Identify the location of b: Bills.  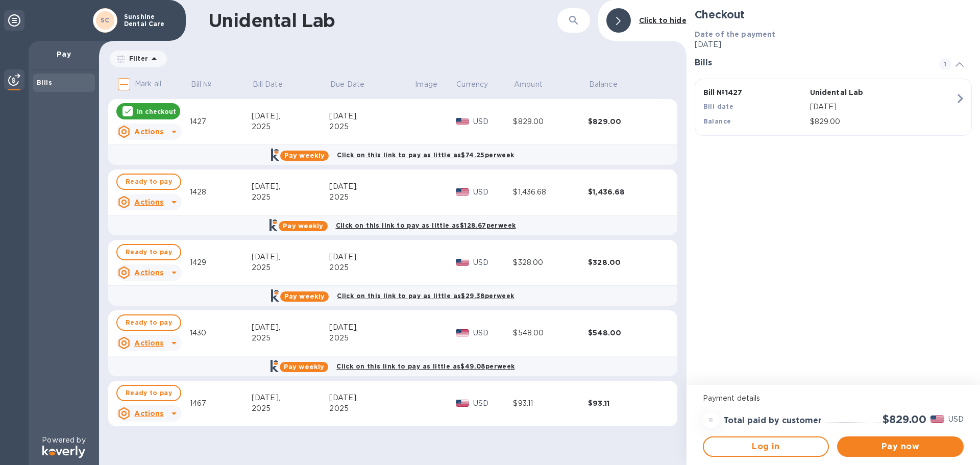
(45, 82).